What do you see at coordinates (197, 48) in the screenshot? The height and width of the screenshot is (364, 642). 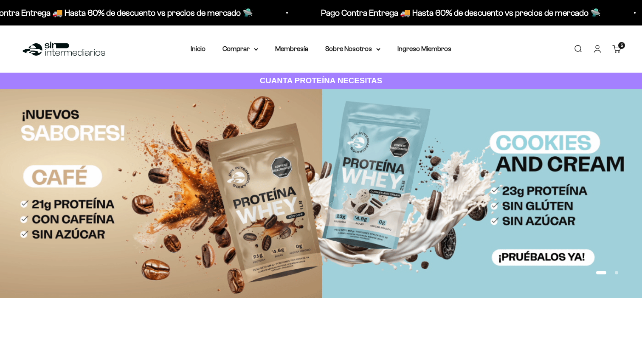 I see `a: Inicio` at bounding box center [197, 48].